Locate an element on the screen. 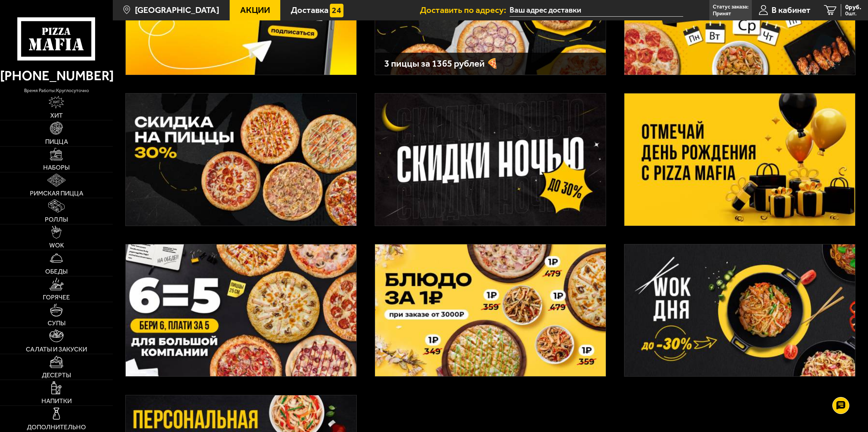 This screenshot has width=868, height=432. span: Дополнительно is located at coordinates (56, 427).